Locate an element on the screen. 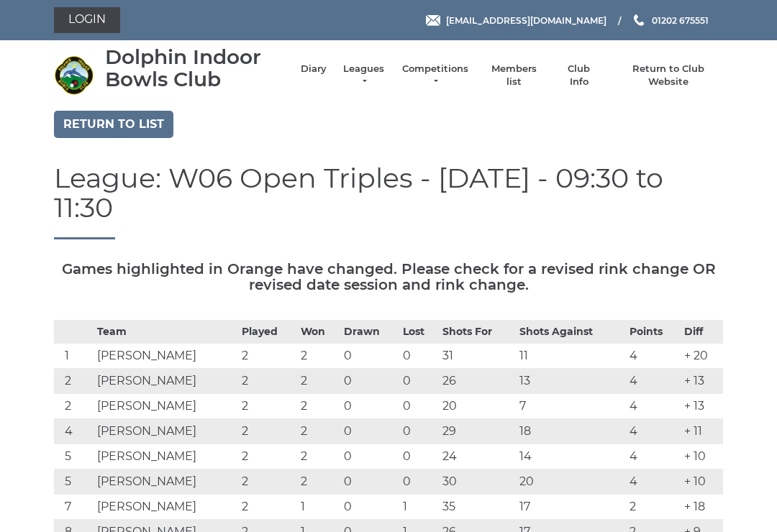 The width and height of the screenshot is (777, 532). th: Played is located at coordinates (268, 333).